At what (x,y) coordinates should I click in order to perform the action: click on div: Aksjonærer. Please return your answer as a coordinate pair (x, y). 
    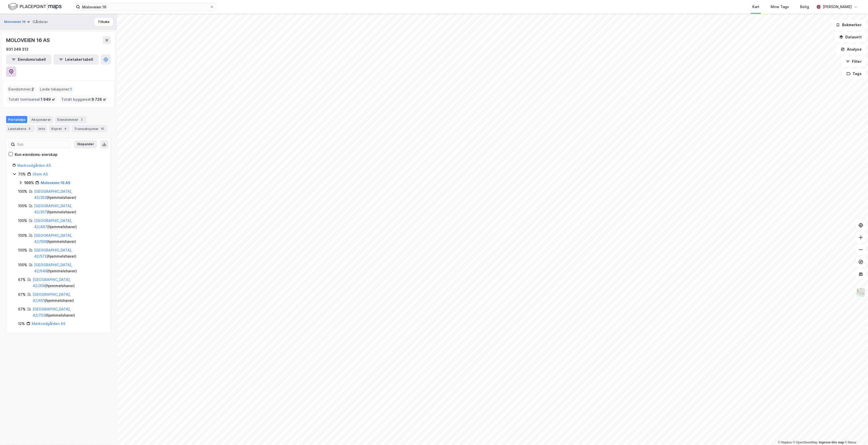
    Looking at the image, I should click on (41, 120).